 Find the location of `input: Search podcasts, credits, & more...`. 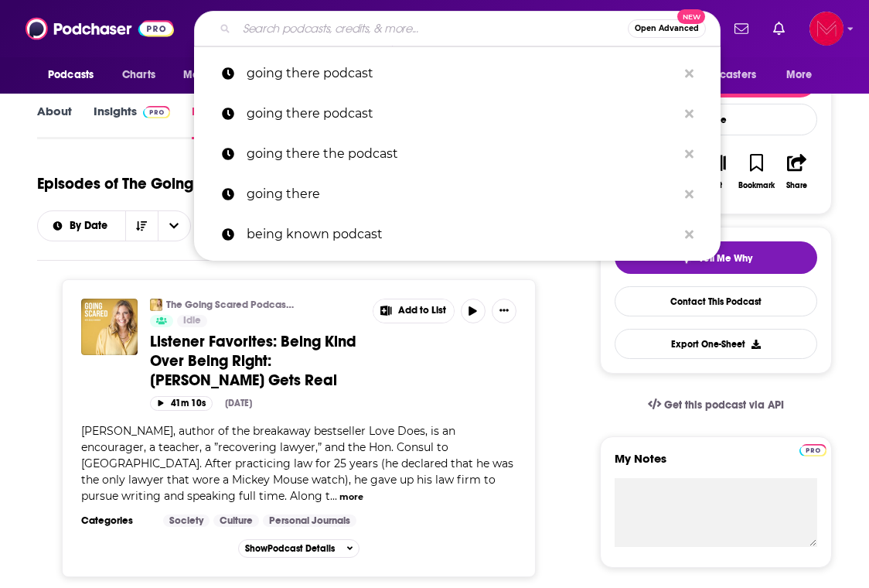

input: Search podcasts, credits, & more... is located at coordinates (432, 29).